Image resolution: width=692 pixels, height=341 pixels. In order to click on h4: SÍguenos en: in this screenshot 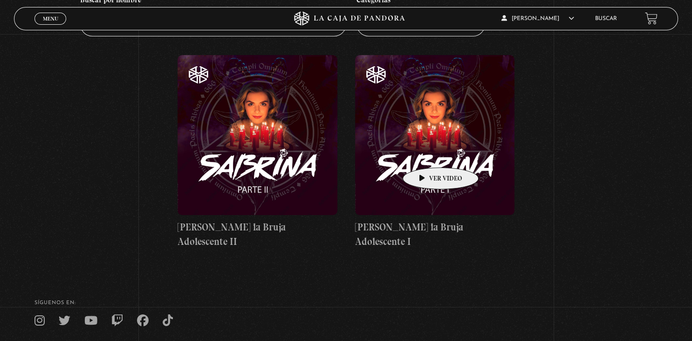, I will do `click(346, 302)`.